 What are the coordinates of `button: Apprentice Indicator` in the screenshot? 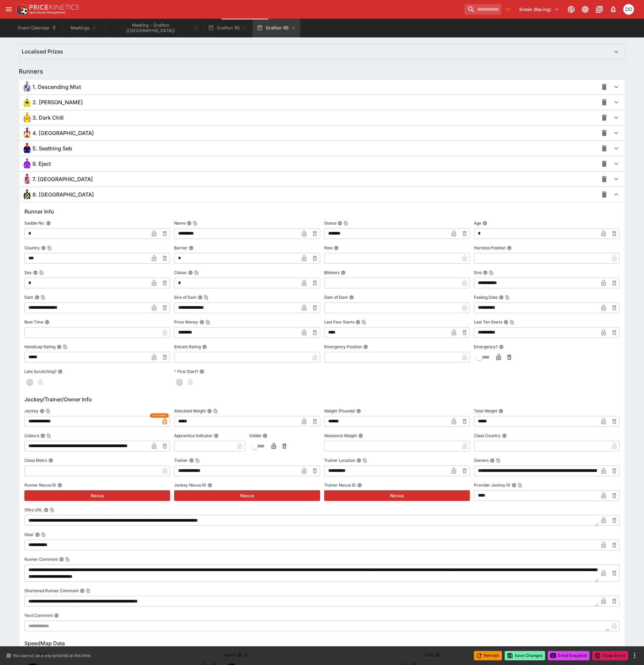 It's located at (216, 436).